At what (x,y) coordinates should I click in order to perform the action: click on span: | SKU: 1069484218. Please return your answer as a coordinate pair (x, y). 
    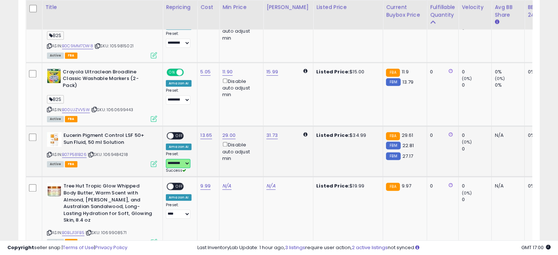
    Looking at the image, I should click on (108, 154).